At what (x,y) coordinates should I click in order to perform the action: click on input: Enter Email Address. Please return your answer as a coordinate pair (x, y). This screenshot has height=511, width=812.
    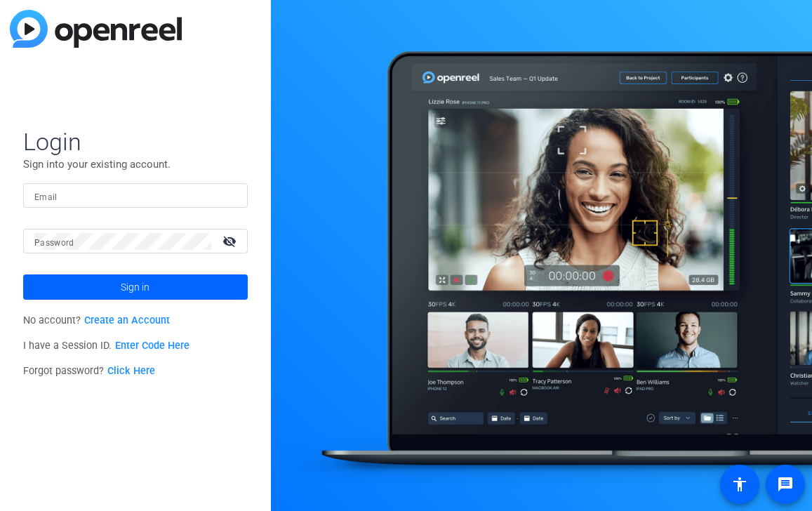
    Looking at the image, I should click on (136, 195).